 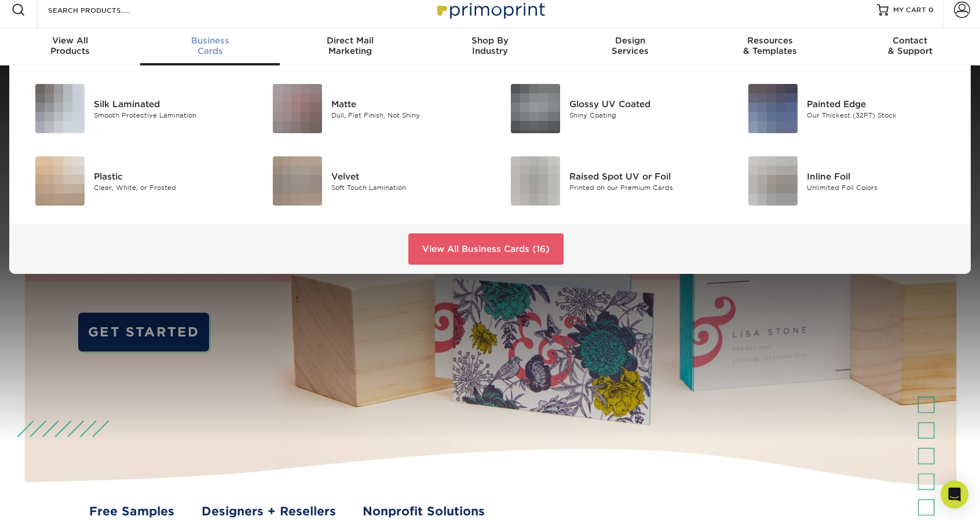 I want to click on input: SEARCH PRODUCTS....., so click(x=103, y=10).